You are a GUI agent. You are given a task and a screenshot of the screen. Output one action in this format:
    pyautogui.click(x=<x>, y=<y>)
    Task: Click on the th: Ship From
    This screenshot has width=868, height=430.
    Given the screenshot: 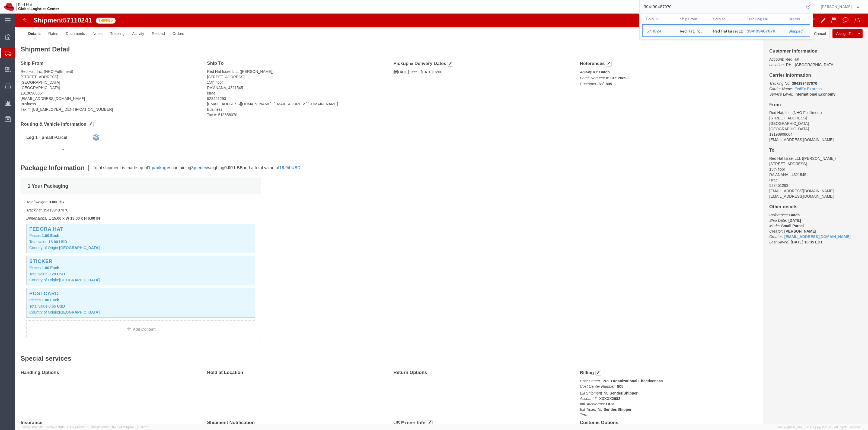 What is the action you would take?
    pyautogui.click(x=693, y=19)
    